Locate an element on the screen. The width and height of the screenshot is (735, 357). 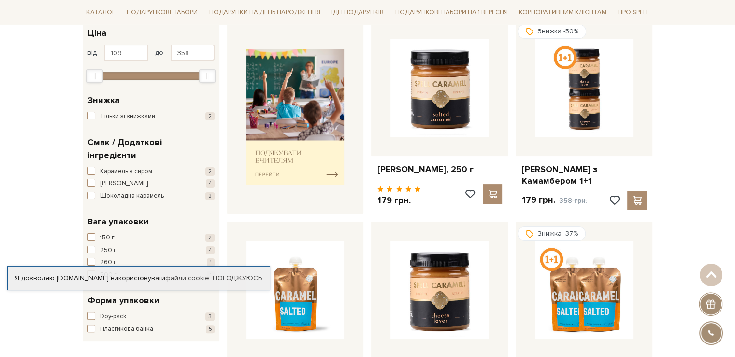
span: 1 is located at coordinates (211, 262).